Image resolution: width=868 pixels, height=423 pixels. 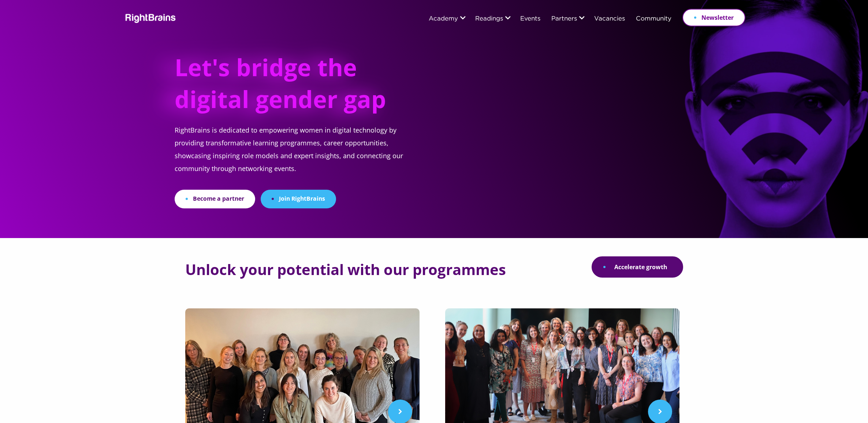 I want to click on a: Accelerate growth, so click(x=638, y=267).